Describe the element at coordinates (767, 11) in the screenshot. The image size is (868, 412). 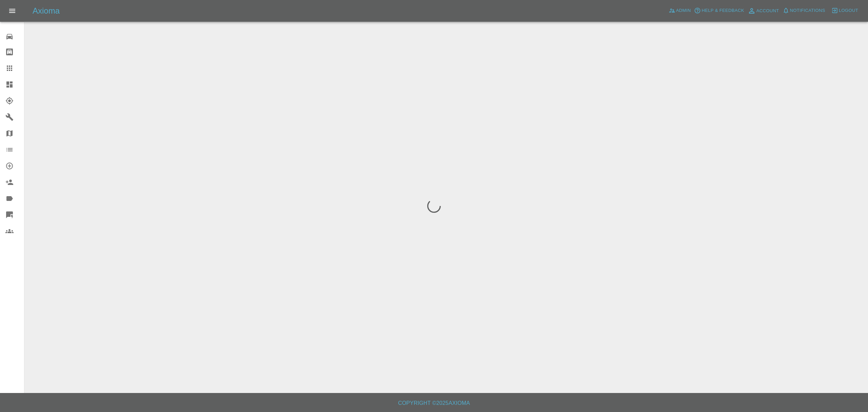
I see `span: Account` at that location.